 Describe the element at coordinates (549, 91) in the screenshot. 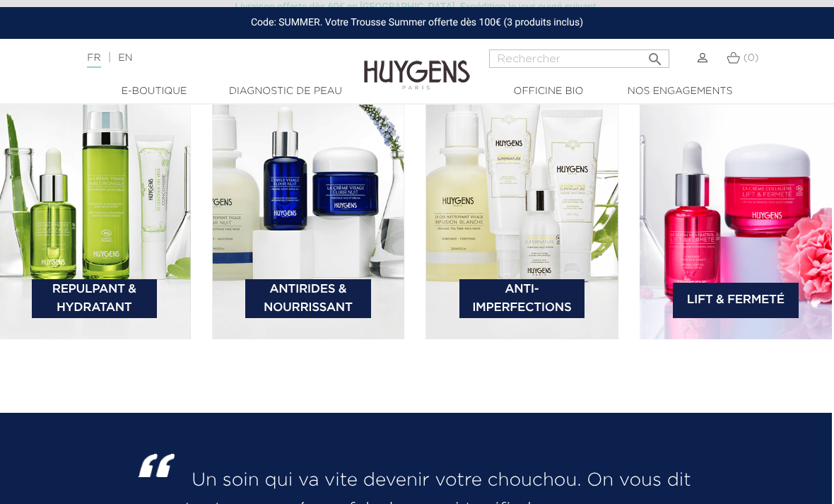

I see `a: Officine Bio` at that location.